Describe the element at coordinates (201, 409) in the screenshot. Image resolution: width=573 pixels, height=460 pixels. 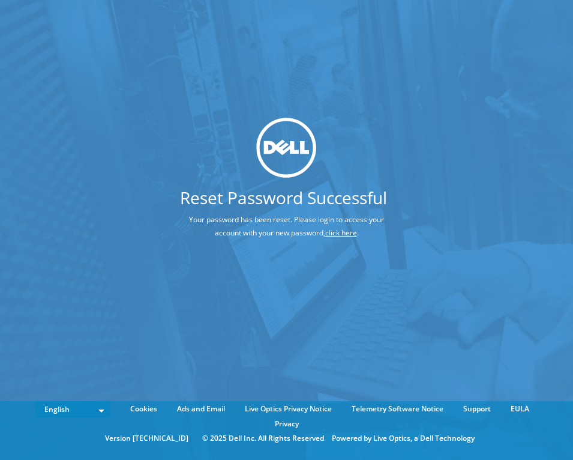
I see `a: Ads and Email` at that location.